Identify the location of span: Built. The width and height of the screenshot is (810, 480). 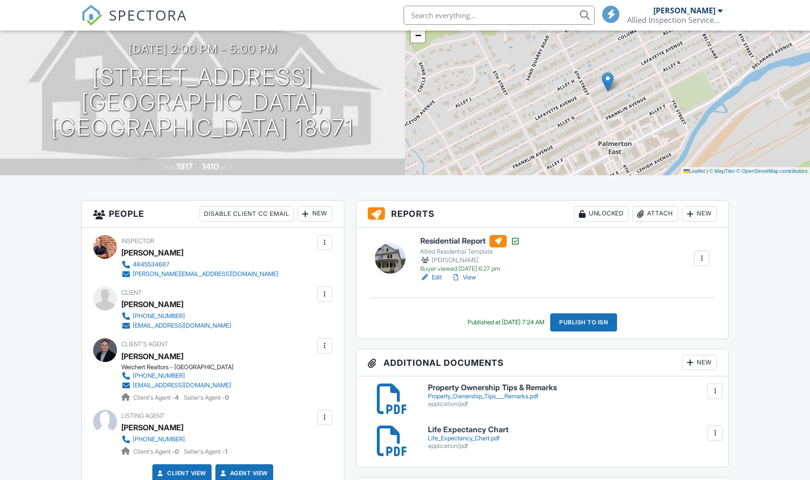
(170, 167).